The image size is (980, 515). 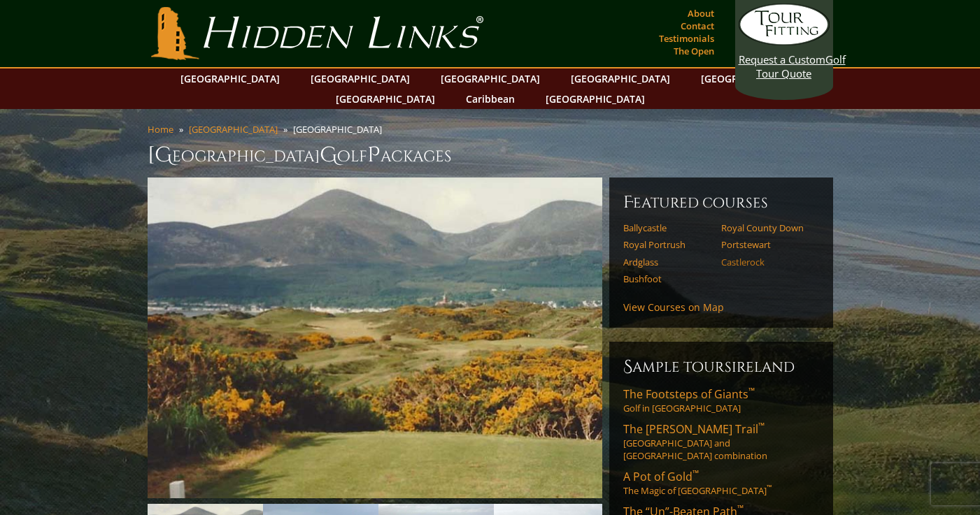 What do you see at coordinates (328, 155) in the screenshot?
I see `span: G` at bounding box center [328, 155].